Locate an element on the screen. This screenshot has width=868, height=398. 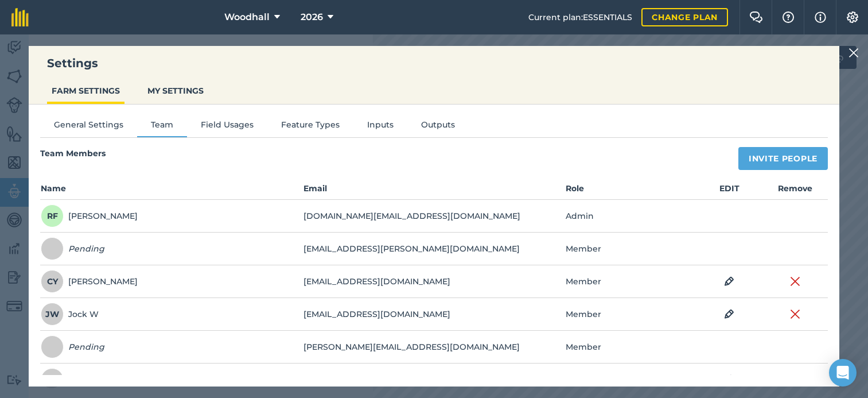
th: Remove is located at coordinates (795, 191).